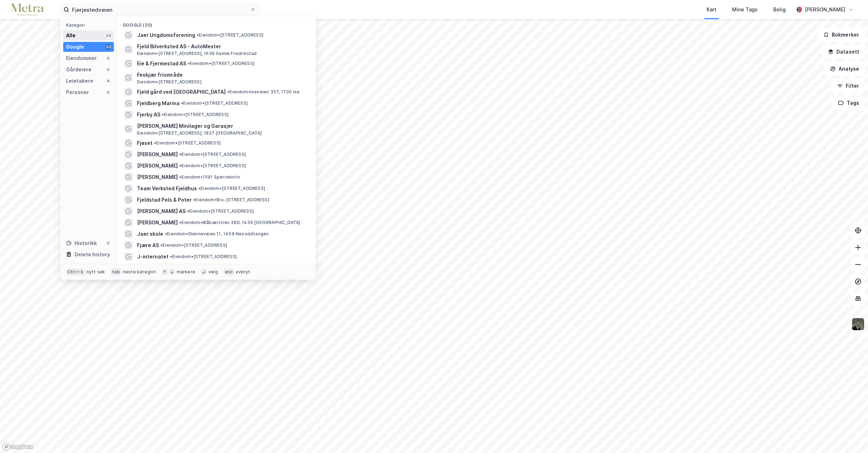 The image size is (868, 453). I want to click on span: Eiendom • 1591 Sperrebotn, so click(209, 177).